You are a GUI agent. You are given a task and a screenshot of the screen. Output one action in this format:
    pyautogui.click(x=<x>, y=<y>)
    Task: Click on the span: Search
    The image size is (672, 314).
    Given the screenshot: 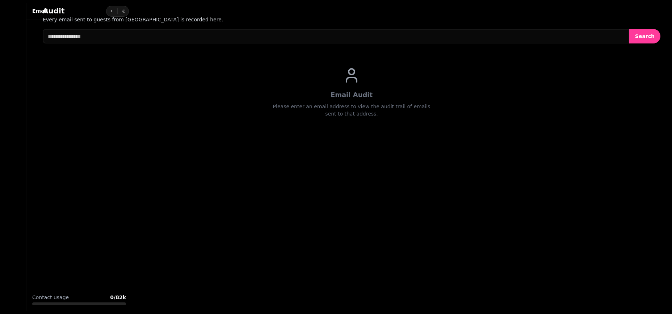 What is the action you would take?
    pyautogui.click(x=645, y=36)
    